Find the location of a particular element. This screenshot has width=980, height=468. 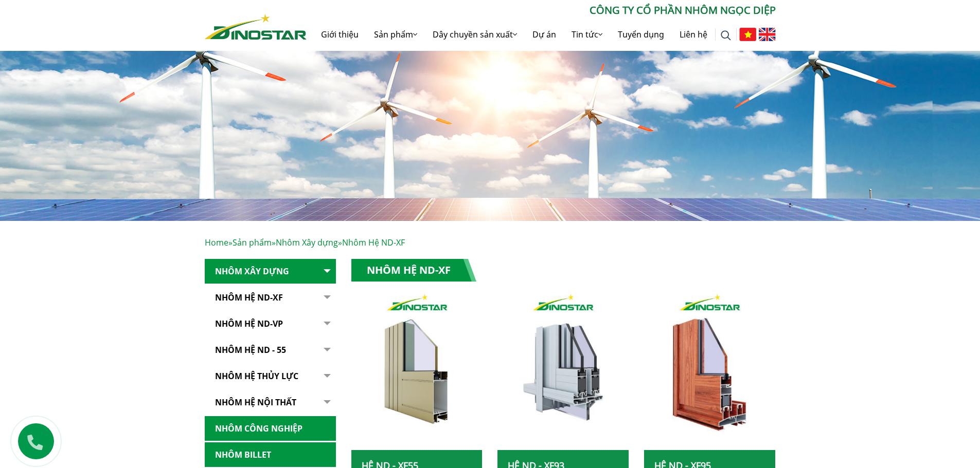

a: Home is located at coordinates (216, 243).